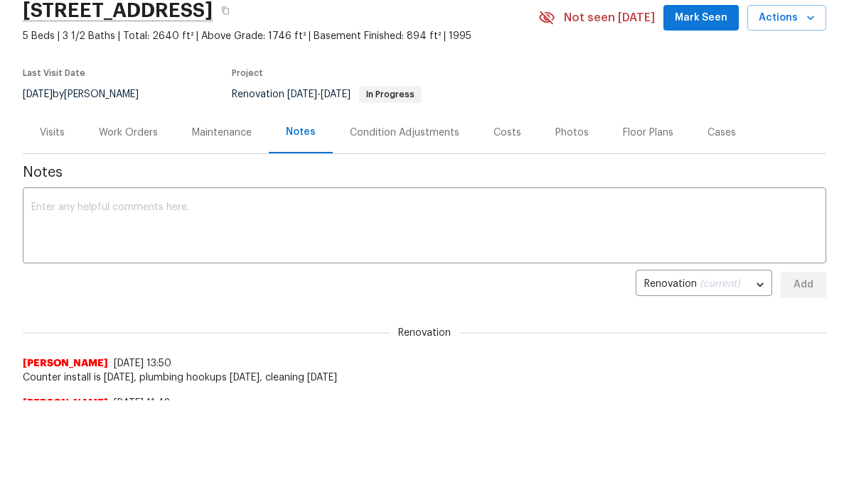  Describe the element at coordinates (424, 172) in the screenshot. I see `span: Notes` at that location.